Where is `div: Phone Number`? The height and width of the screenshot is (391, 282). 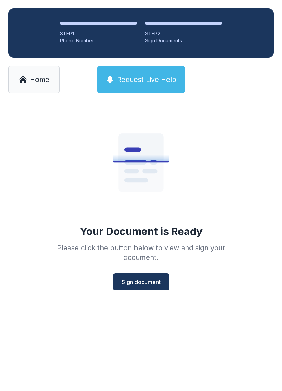
div: Phone Number is located at coordinates (99, 41).